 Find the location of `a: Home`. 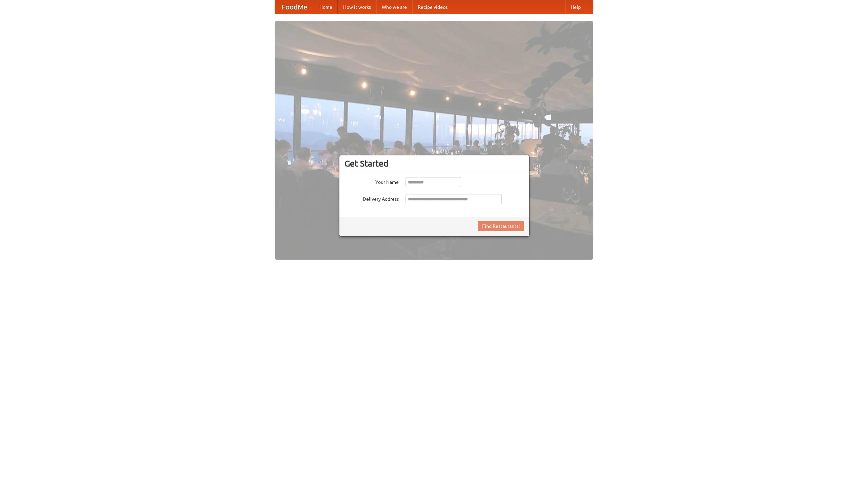

a: Home is located at coordinates (326, 7).